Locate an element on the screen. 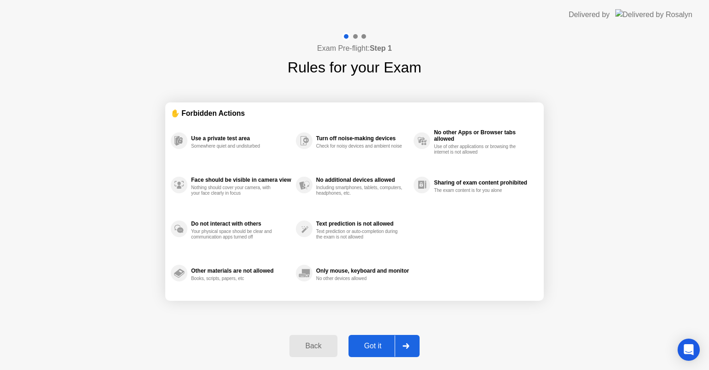  div: Check for noisy devices and ambient noise is located at coordinates (359, 146).